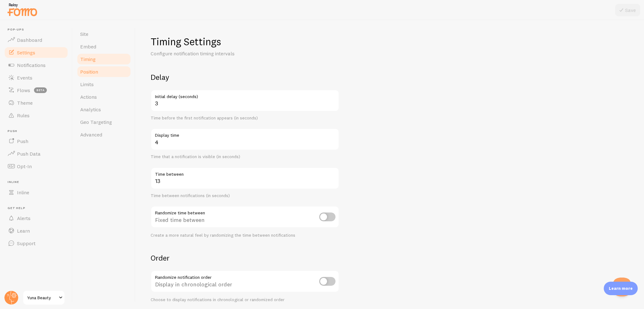 The image size is (644, 309). I want to click on a: Timing, so click(104, 59).